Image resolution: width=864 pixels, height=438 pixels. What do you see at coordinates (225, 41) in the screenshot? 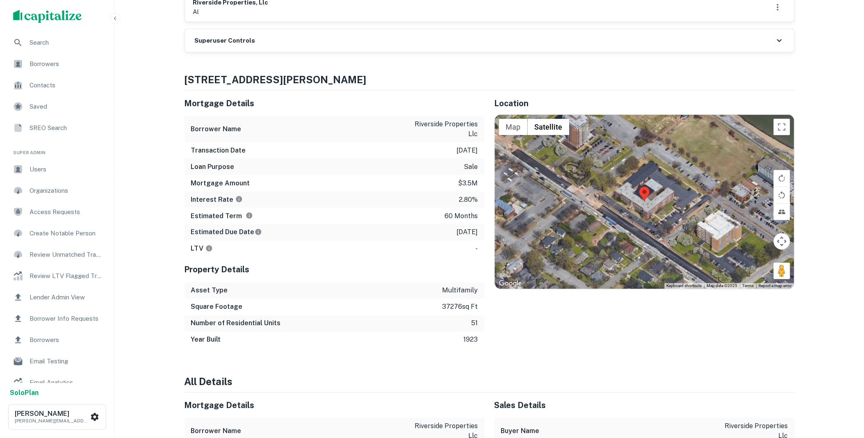
I see `h6: Superuser Controls` at bounding box center [225, 41].